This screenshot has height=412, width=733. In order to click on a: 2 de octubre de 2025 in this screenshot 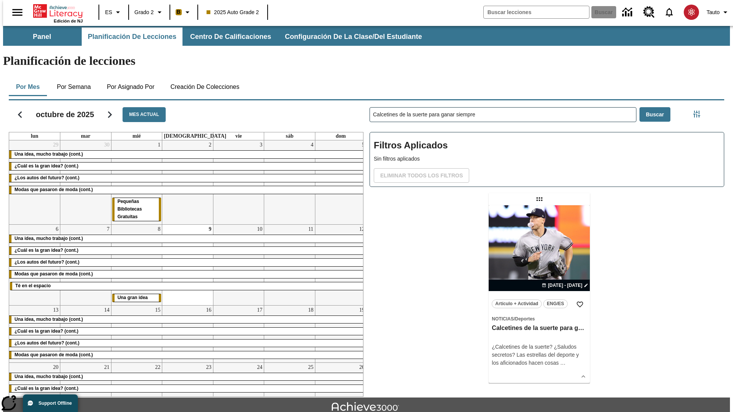, I will do `click(210, 145)`.